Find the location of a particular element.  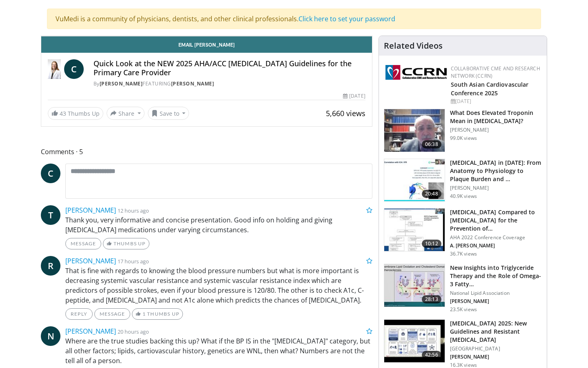

a: 1 Thumbs Up is located at coordinates (157, 314).